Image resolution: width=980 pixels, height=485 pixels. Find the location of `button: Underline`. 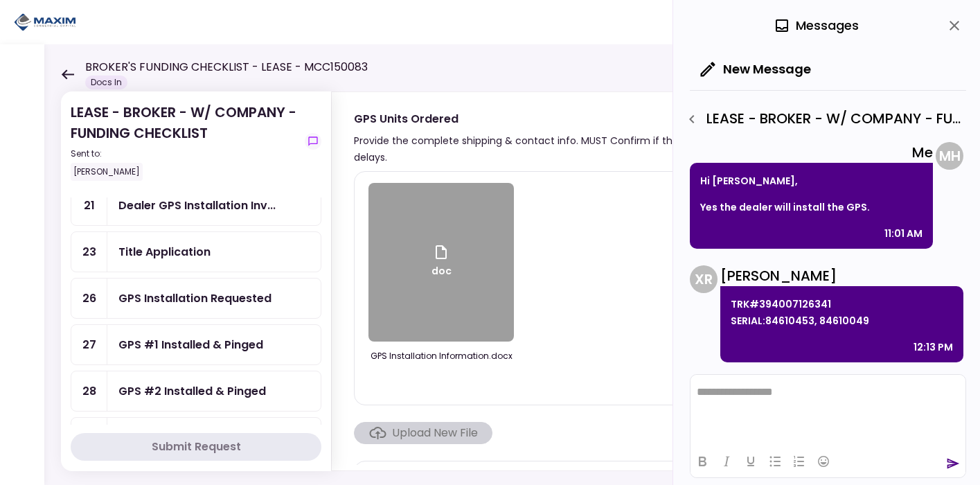

button: Underline is located at coordinates (750, 461).